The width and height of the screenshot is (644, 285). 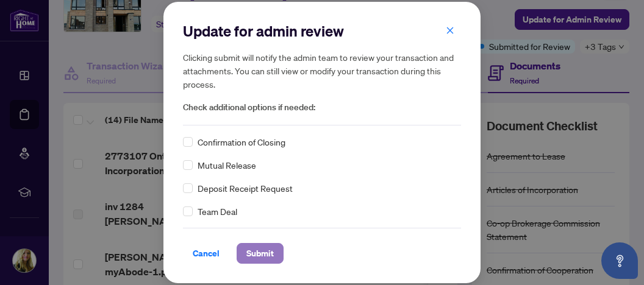 What do you see at coordinates (322, 31) in the screenshot?
I see `h2: Update for admin review` at bounding box center [322, 31].